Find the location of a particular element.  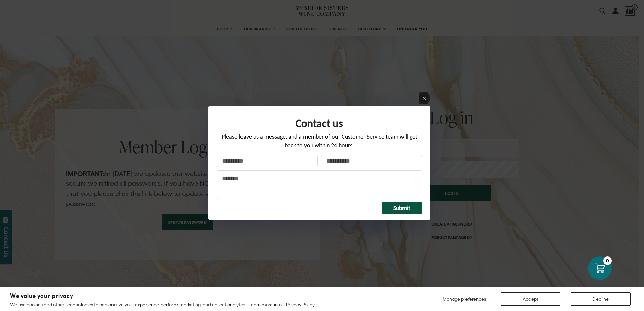

input: Your email is located at coordinates (372, 161).